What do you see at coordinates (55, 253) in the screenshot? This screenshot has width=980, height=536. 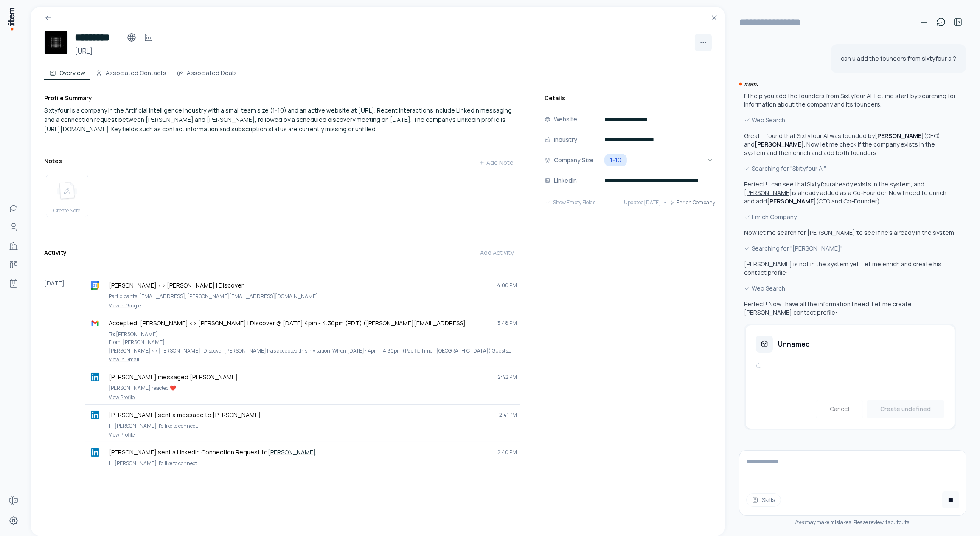 I see `h3: Activity` at bounding box center [55, 253].